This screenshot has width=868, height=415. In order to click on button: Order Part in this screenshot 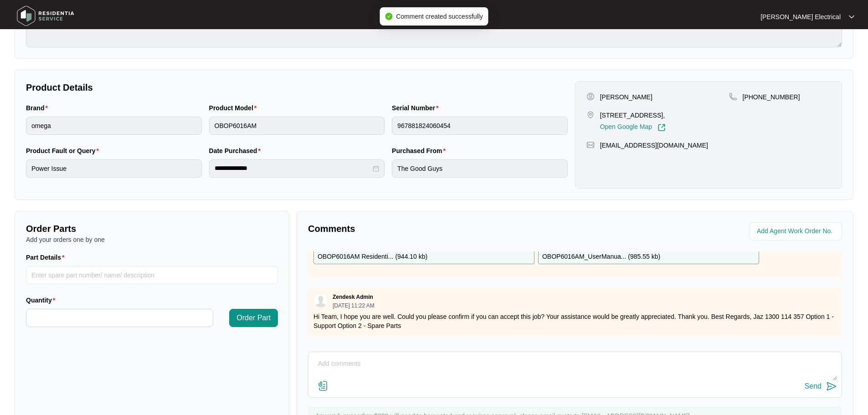, I will do `click(253, 318)`.